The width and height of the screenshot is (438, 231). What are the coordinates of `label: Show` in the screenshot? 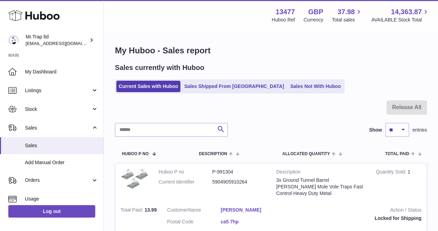 It's located at (376, 130).